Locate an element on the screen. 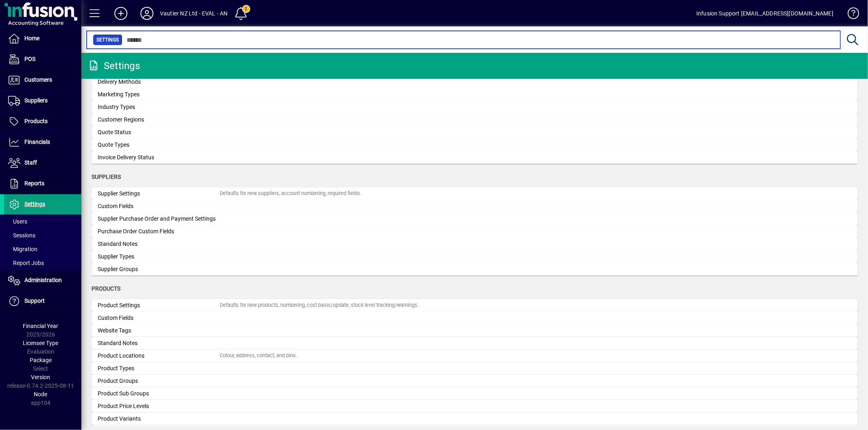  div: Supplier Purchase Order and Payment Settings is located at coordinates (159, 219).